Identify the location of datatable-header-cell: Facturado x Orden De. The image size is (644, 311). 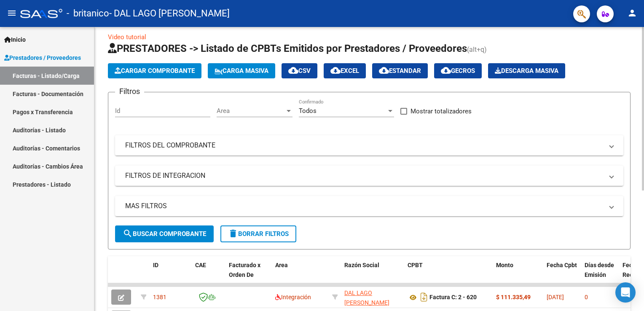
(248, 275).